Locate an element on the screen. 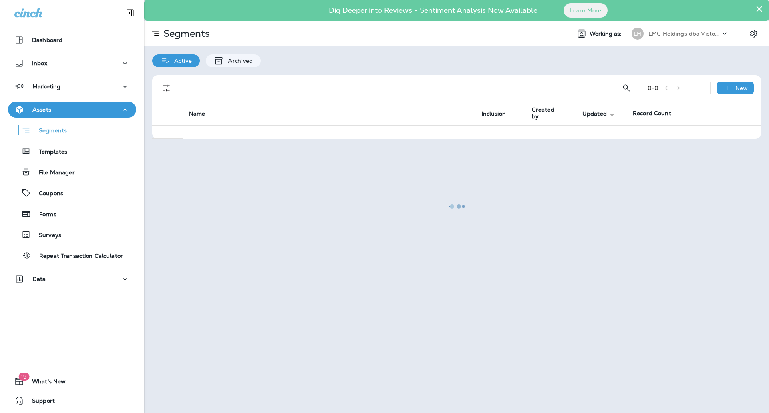 The width and height of the screenshot is (769, 413). p: Repeat Transaction Calculator is located at coordinates (77, 256).